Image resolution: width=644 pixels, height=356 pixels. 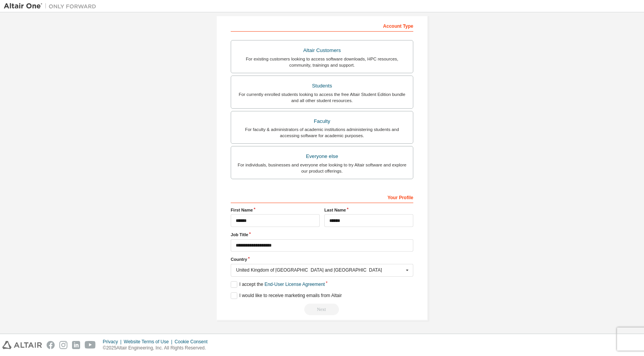 I want to click on div: Faculty, so click(x=322, y=122).